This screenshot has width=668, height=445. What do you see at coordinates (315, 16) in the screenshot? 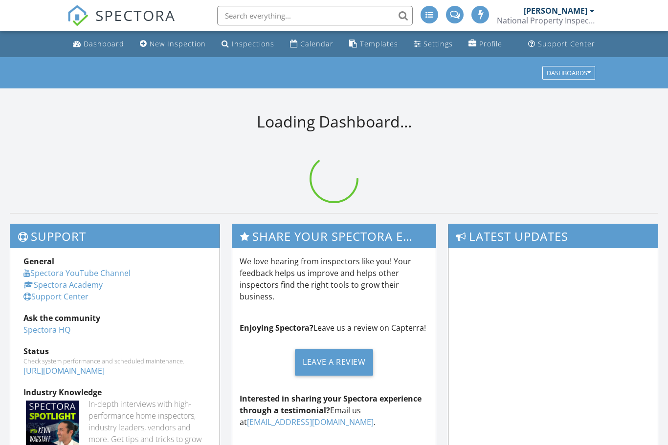
I see `input: Search everything...` at bounding box center [315, 16].